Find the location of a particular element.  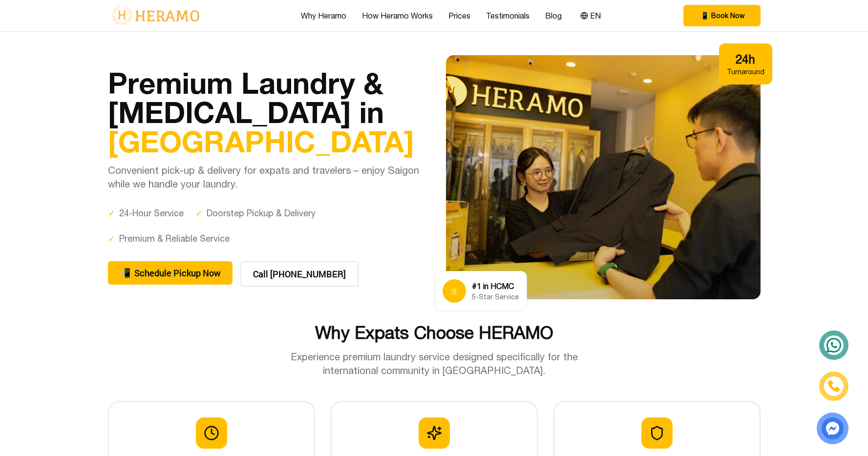

h2: Why Expats Choose HERAMO is located at coordinates (434, 333).